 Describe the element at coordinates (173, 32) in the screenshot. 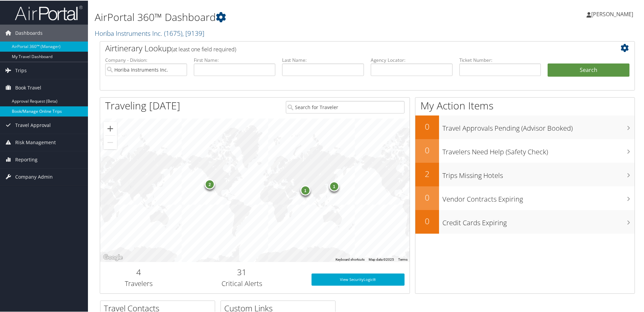

I see `span: ( 1675 )` at that location.